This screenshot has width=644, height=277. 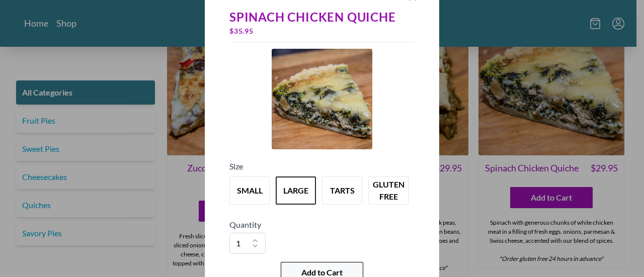 I want to click on h5: Size, so click(x=322, y=166).